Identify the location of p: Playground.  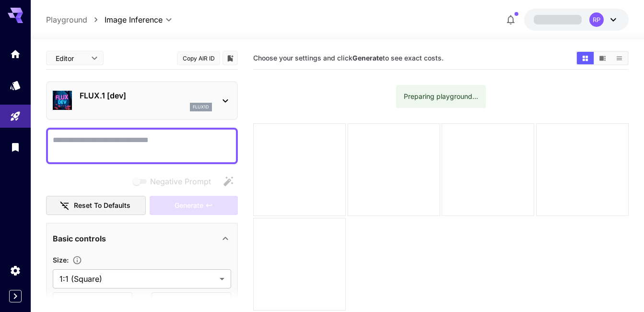
(67, 20).